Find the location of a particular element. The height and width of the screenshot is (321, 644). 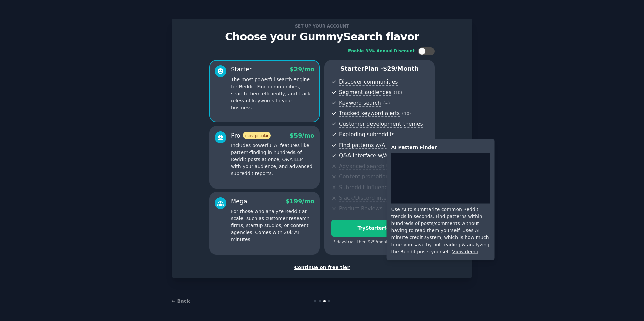

p: For those who analyze Reddit at scale, such as customer research firms, startup studios, or conte... is located at coordinates (273, 225).